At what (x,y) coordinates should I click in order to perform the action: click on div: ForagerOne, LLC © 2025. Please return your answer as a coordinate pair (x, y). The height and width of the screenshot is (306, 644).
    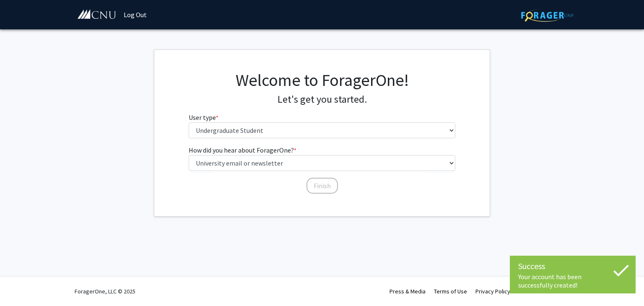
    Looking at the image, I should click on (105, 291).